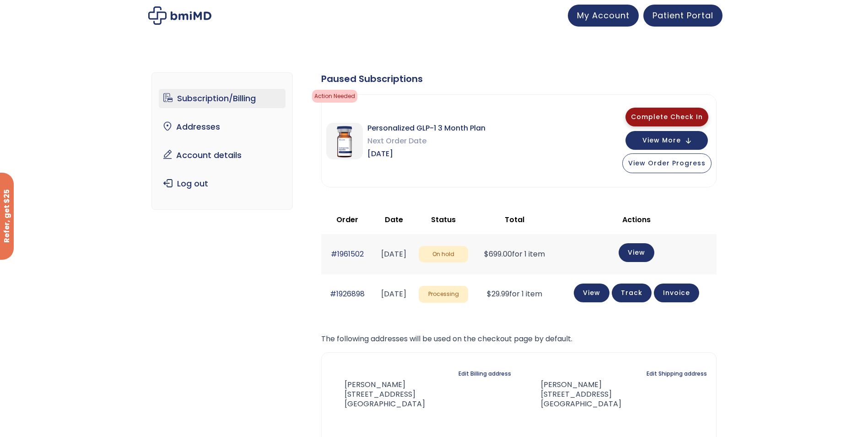 The image size is (868, 437). I want to click on a: Invoice, so click(677, 292).